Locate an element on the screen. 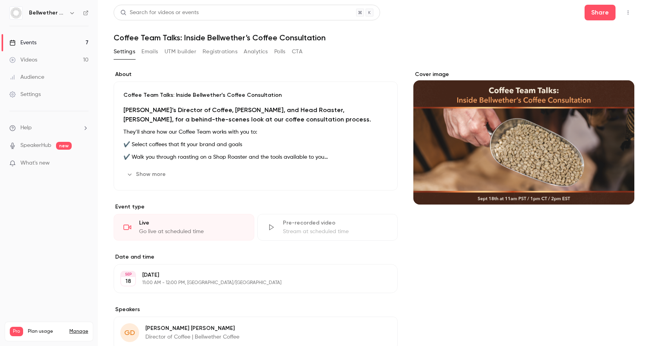 This screenshot has width=650, height=346. h1: Coffee Team Talks: Inside Bellwether’s Coffee Consultation is located at coordinates (374, 38).